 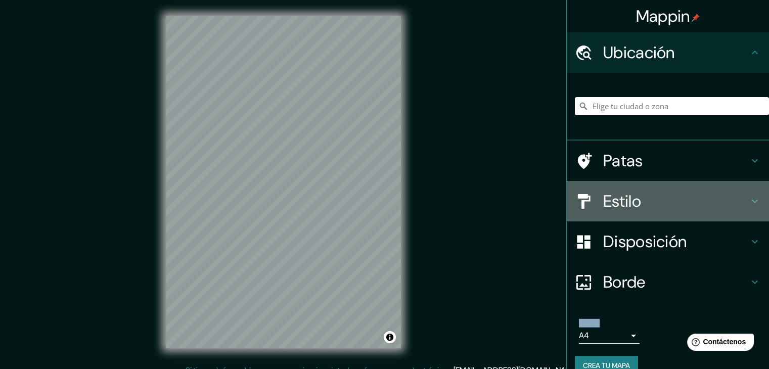 I want to click on font: Tamaño, so click(x=589, y=323).